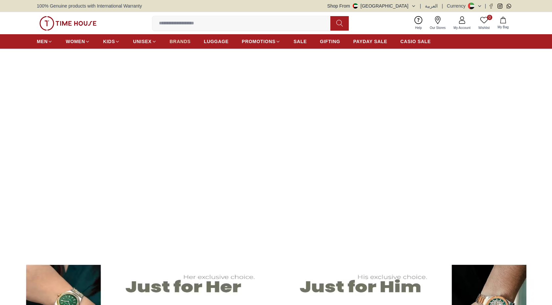  Describe the element at coordinates (217, 41) in the screenshot. I see `a: LUGGAGE` at that location.